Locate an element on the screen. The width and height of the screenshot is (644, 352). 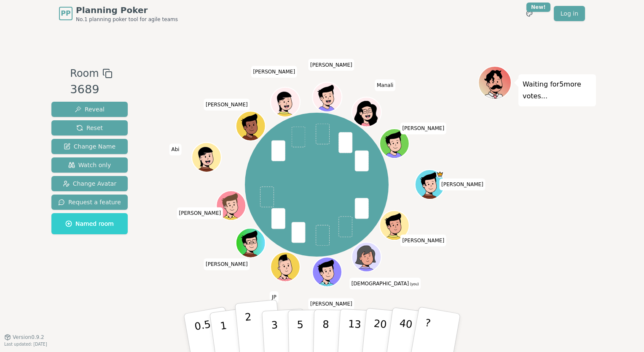
button: Change Name is located at coordinates (90, 147).